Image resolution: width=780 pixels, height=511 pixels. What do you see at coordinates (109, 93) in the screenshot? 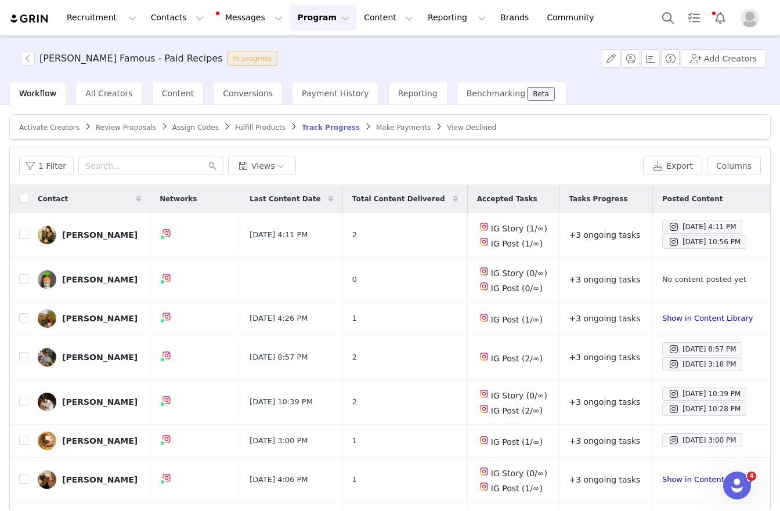
I see `span: All Creators` at bounding box center [109, 93].